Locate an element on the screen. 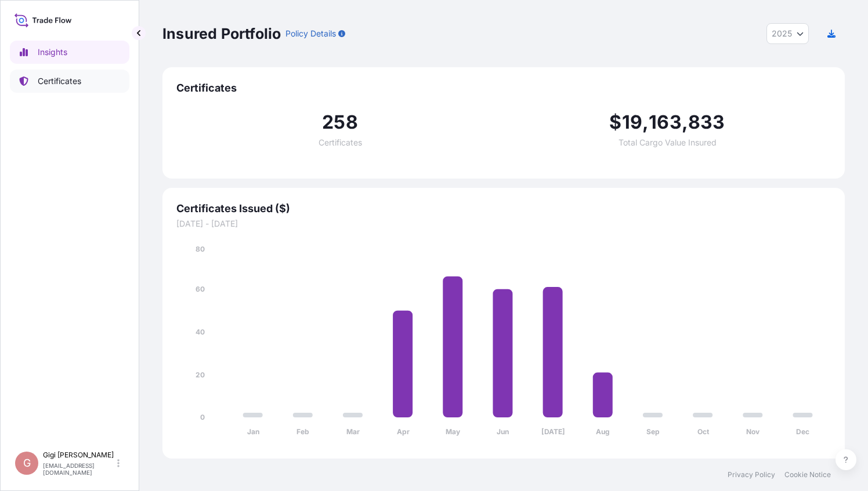 The image size is (868, 491). span: G is located at coordinates (26, 463).